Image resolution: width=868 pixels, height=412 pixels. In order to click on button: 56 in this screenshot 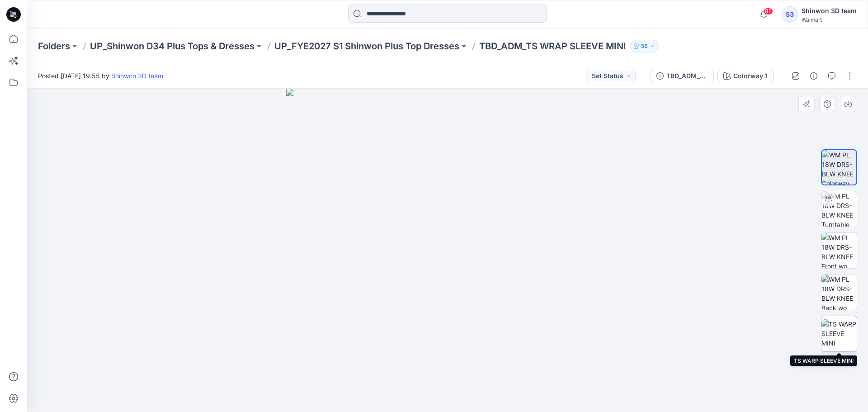, I will do `click(645, 46)`.